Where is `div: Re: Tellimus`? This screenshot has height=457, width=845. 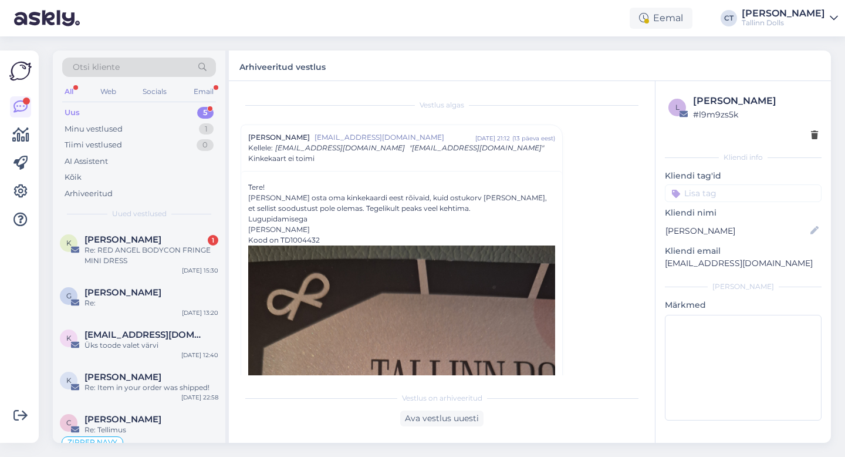
div: Re: Tellimus is located at coordinates (151, 430).